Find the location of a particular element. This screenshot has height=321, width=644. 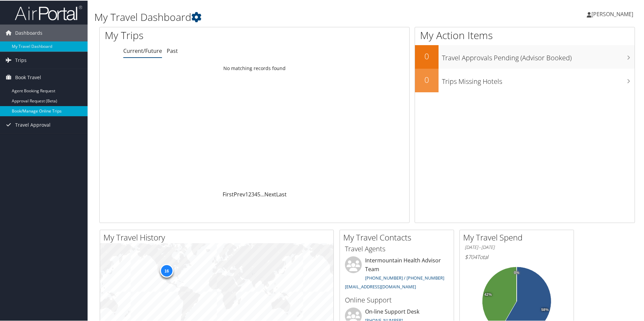

a: 4 is located at coordinates (255, 194).